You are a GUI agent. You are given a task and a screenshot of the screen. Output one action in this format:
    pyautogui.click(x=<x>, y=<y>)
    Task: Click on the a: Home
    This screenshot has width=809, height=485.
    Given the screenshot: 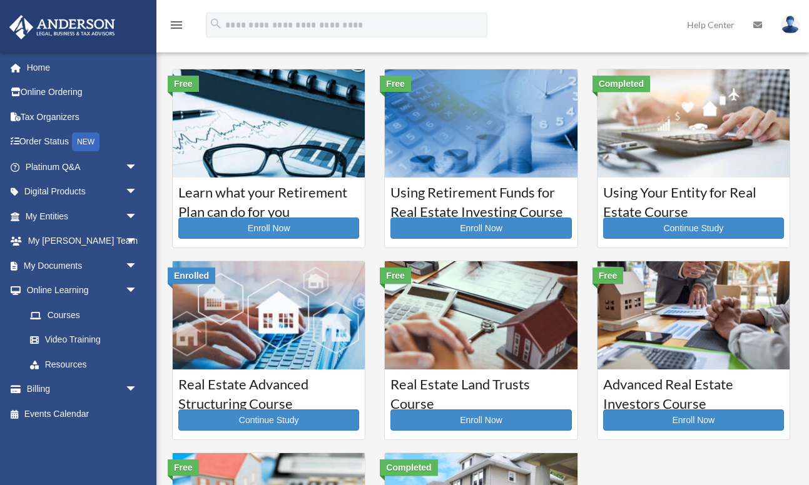 What is the action you would take?
    pyautogui.click(x=83, y=68)
    